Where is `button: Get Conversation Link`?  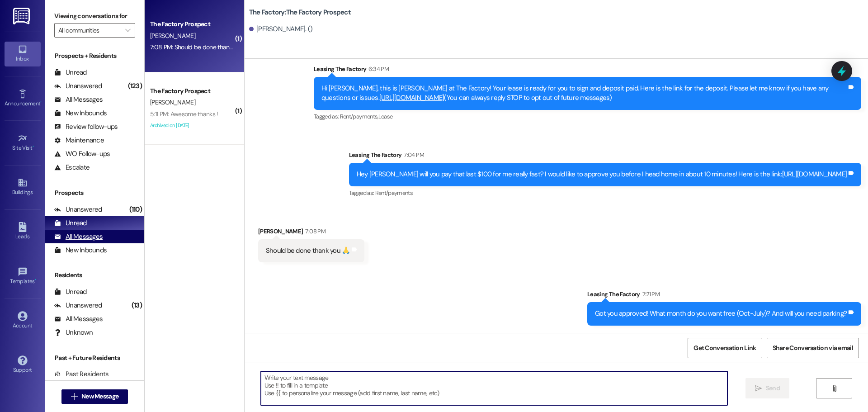 button: Get Conversation Link is located at coordinates (725, 347).